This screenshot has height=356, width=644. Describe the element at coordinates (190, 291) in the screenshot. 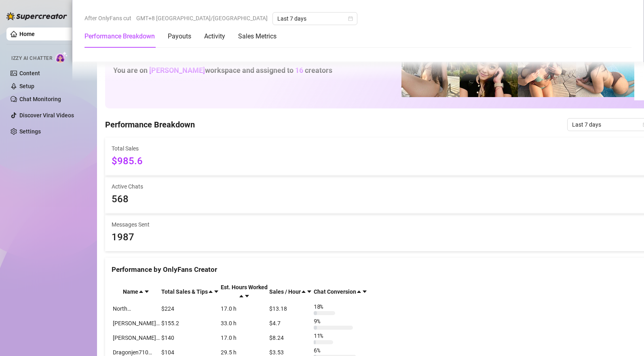

I see `th: Total Sales & Tips` at that location.